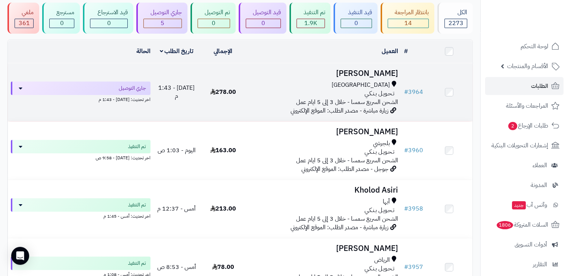  I want to click on span: إشعارات التحويلات البنكية, so click(520, 145).